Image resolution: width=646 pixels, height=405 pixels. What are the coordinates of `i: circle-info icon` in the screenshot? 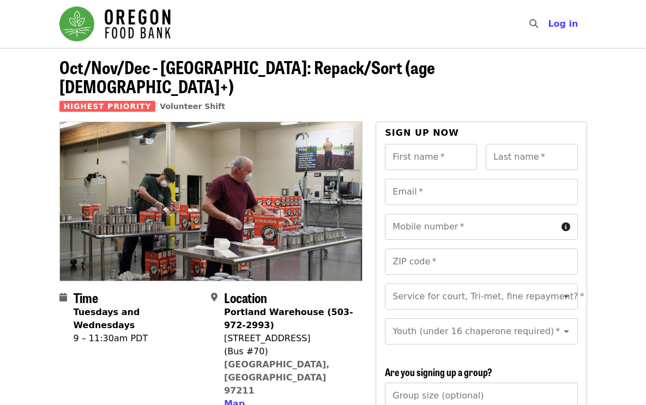 It's located at (566, 227).